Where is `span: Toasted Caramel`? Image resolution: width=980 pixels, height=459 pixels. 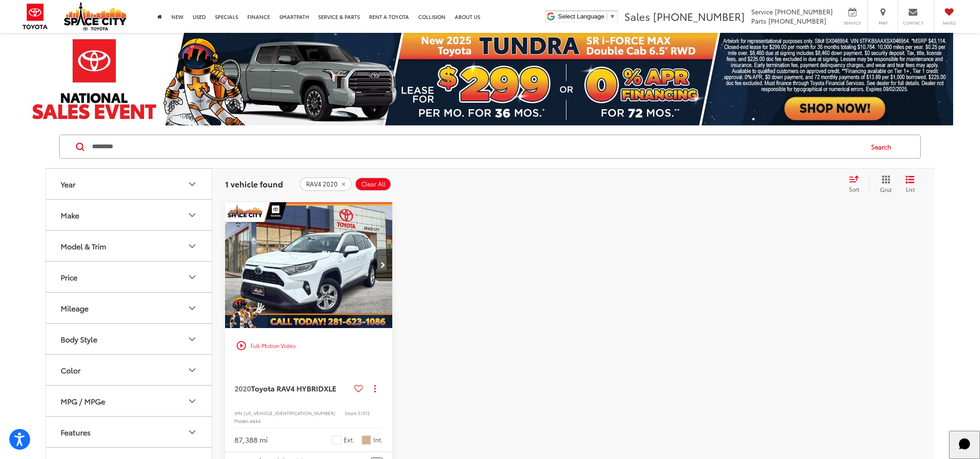
span: Toasted Caramel is located at coordinates (367, 440).